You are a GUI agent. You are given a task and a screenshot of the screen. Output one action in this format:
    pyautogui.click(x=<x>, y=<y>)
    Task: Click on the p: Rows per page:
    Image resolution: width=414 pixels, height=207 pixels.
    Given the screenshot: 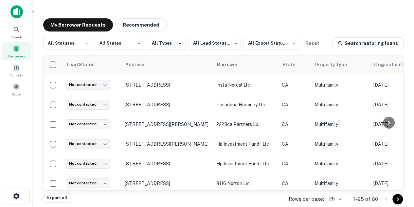 What is the action you would take?
    pyautogui.click(x=307, y=199)
    